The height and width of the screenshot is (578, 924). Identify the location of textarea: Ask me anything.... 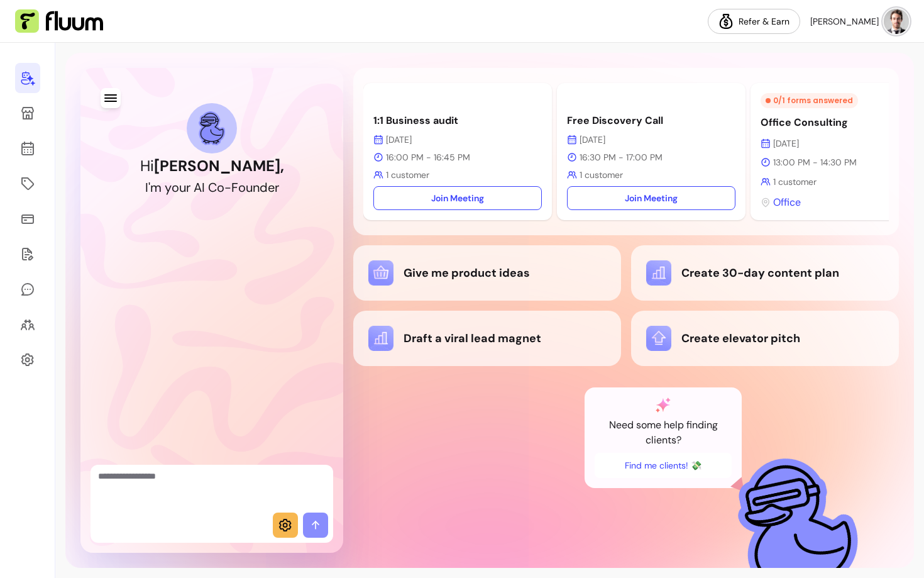
(212, 489).